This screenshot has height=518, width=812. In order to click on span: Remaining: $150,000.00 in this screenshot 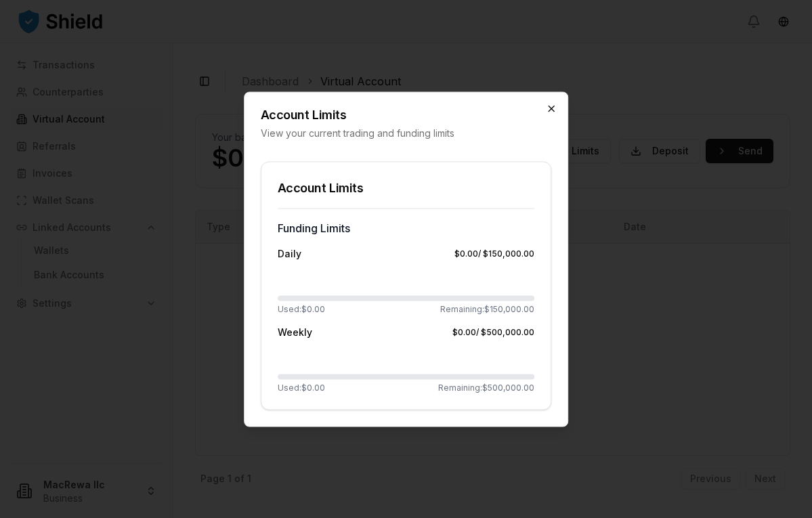, I will do `click(487, 309)`.